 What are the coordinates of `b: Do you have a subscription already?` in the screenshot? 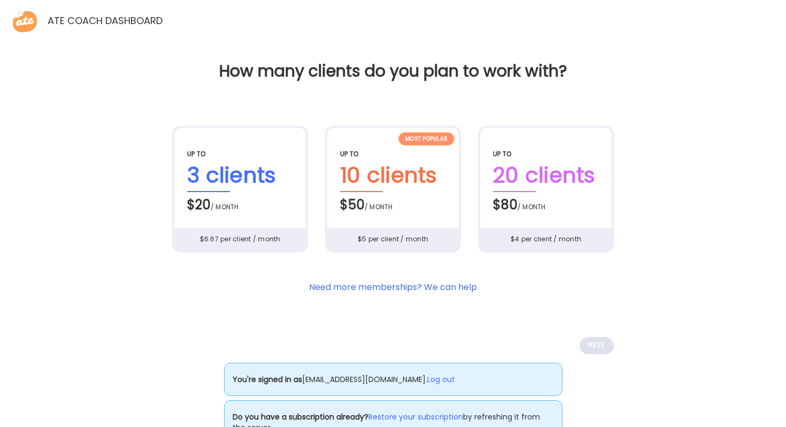 It's located at (300, 416).